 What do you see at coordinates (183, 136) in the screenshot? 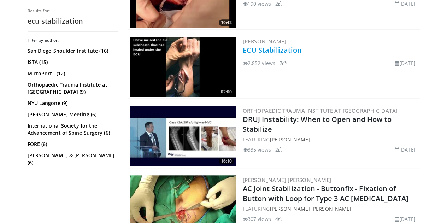
I see `a: 16:10` at bounding box center [183, 136].